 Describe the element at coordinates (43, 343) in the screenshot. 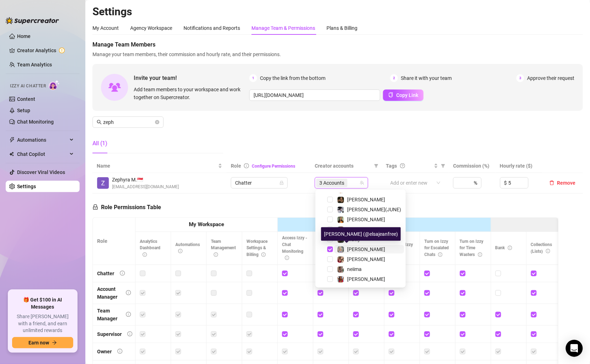

I see `button: Earn nowarrow-right` at that location.